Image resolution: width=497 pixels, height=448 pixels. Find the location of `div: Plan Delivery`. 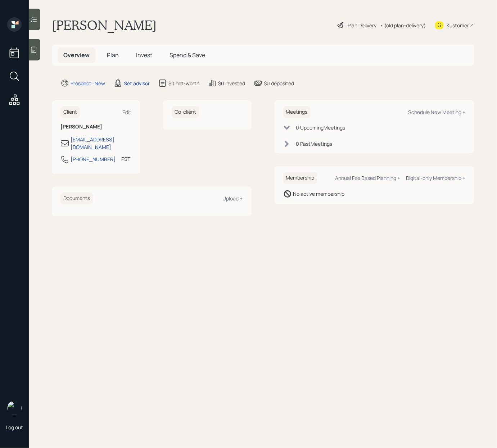

div: Plan Delivery is located at coordinates (362, 25).